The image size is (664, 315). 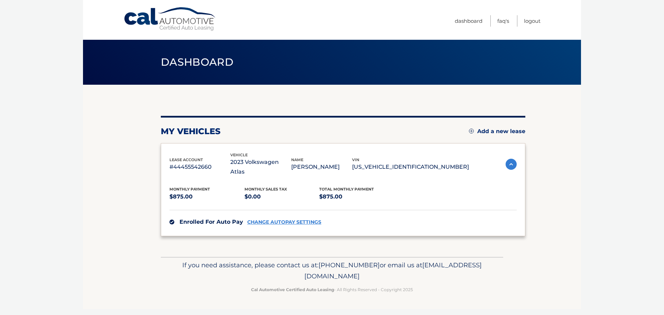 I want to click on p: 2023 Volkswagen Atlas, so click(x=261, y=167).